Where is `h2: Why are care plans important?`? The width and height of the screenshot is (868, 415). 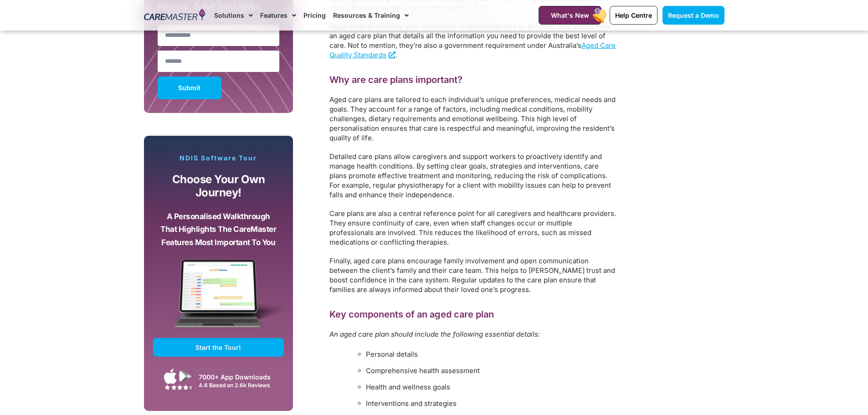
h2: Why are care plans important? is located at coordinates (473, 79).